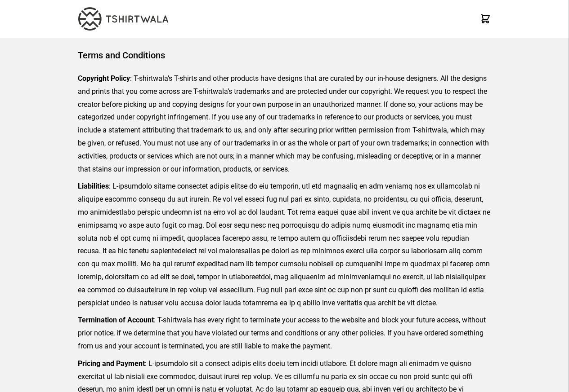 This screenshot has height=392, width=569. What do you see at coordinates (93, 186) in the screenshot?
I see `strong: Liabilities` at bounding box center [93, 186].